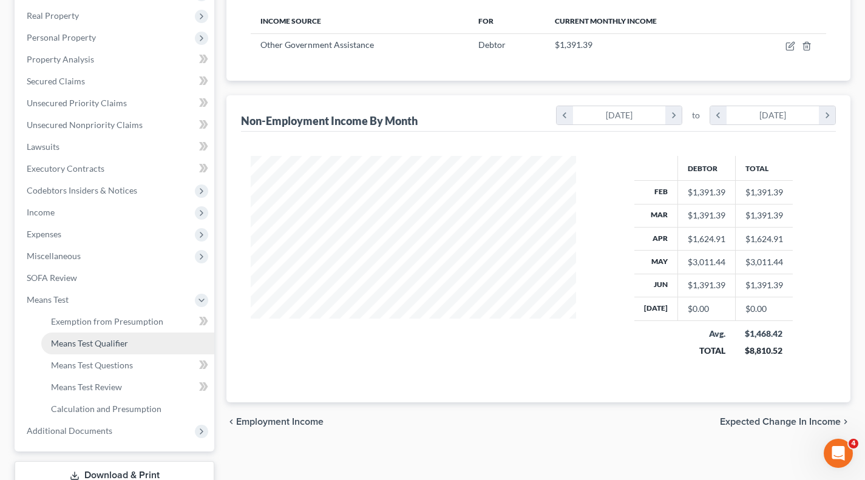 Image resolution: width=865 pixels, height=480 pixels. Describe the element at coordinates (492, 44) in the screenshot. I see `span: Debtor` at that location.